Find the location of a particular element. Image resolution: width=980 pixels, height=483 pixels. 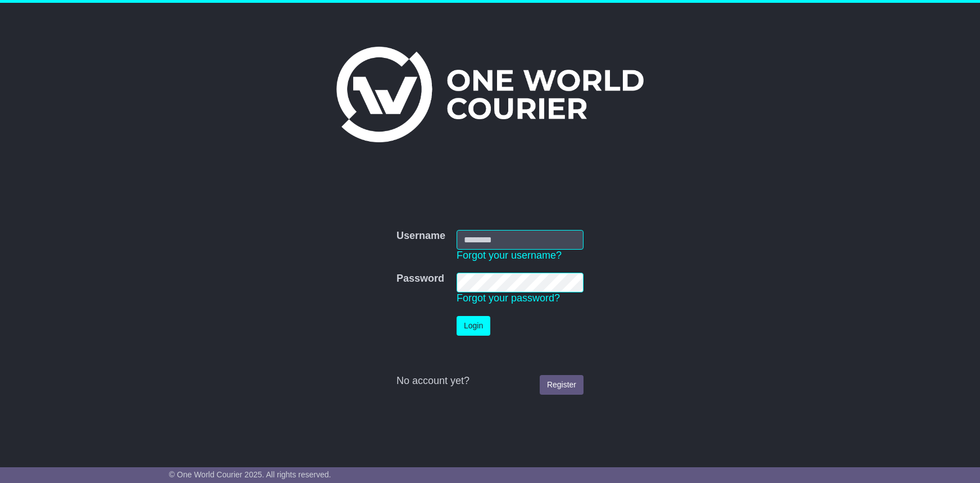

a: Register is located at coordinates (562, 384).